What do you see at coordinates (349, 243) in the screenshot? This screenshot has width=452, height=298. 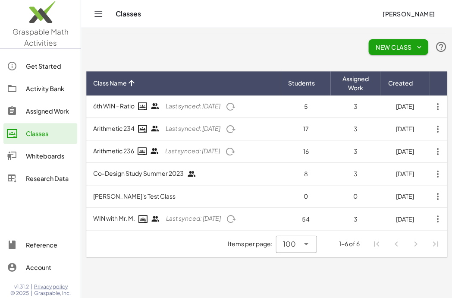 I see `div: 1-6 of 6` at bounding box center [349, 243].